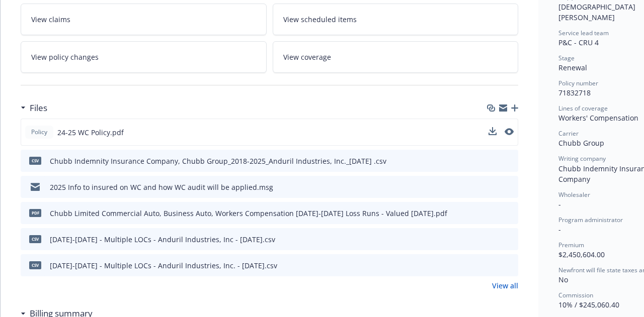 The image size is (644, 317). Describe the element at coordinates (589, 304) in the screenshot. I see `span: 10% / $245,060.40` at that location.